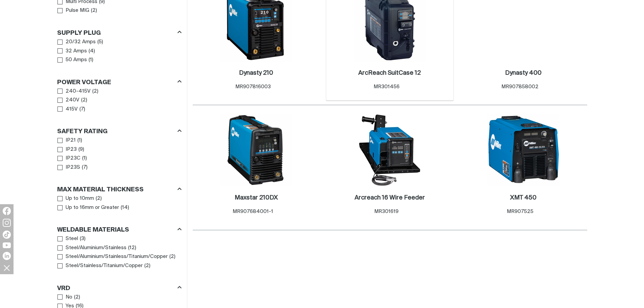 Image resolution: width=644 pixels, height=308 pixels. I want to click on span: Up to 10mm, so click(80, 199).